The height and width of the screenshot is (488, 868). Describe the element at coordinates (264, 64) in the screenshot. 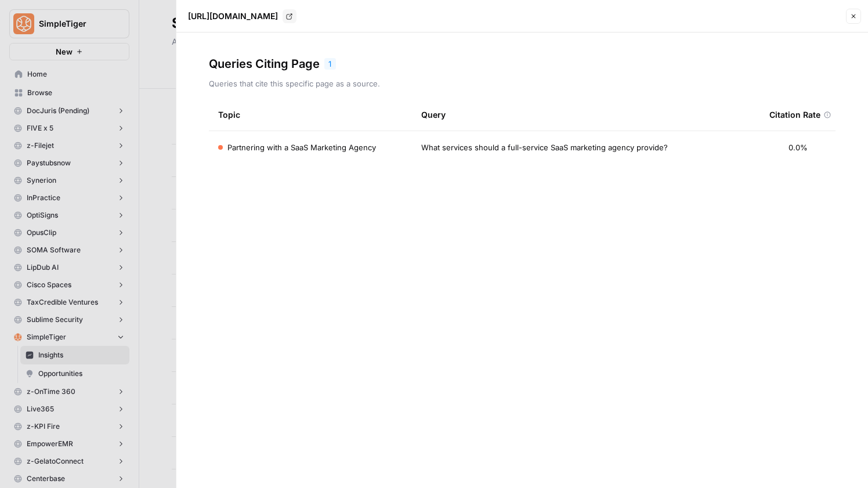

I see `h3: Queries Citing Page` at that location.